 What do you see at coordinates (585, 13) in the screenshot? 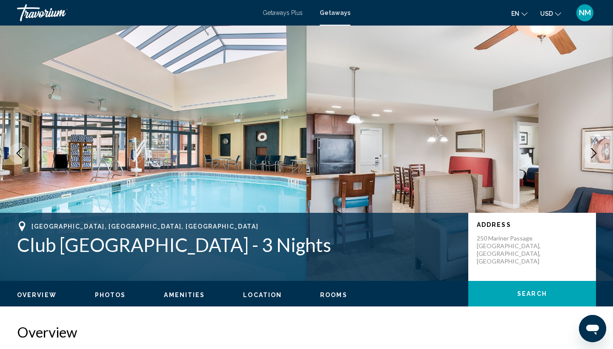
I see `button: User Menu` at bounding box center [585, 13].